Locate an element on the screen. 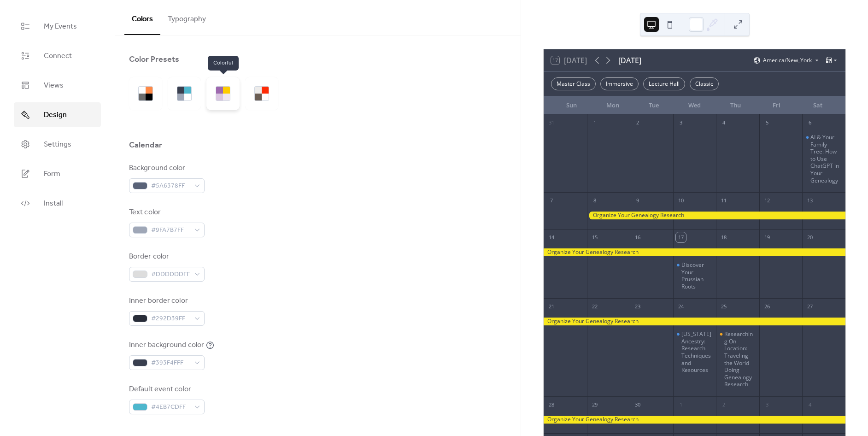 The width and height of the screenshot is (868, 436). span: #9FA7B7FF is located at coordinates (170, 230).